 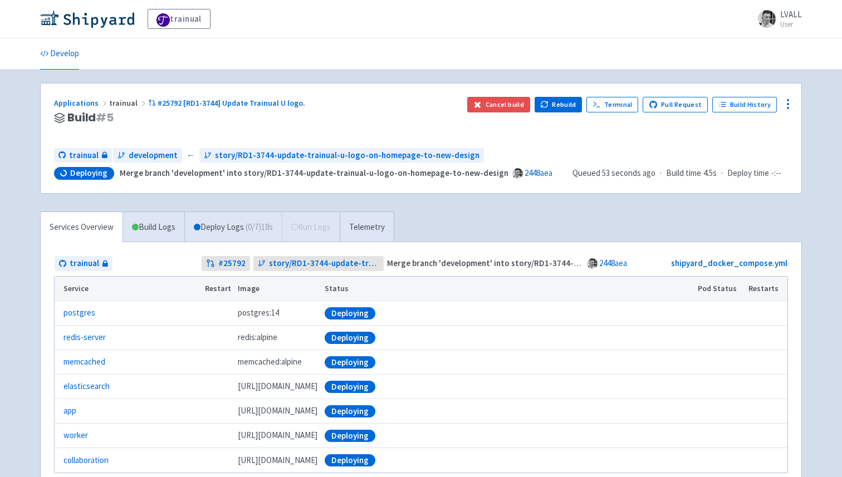 What do you see at coordinates (269, 362) in the screenshot?
I see `span: memcached:alpine` at bounding box center [269, 362].